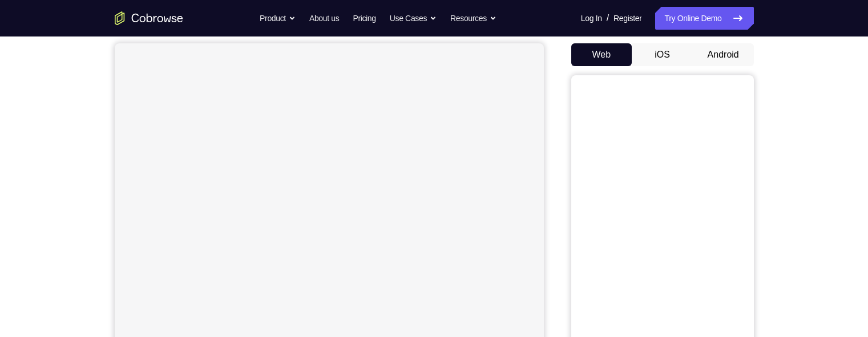 The width and height of the screenshot is (868, 337). What do you see at coordinates (704, 18) in the screenshot?
I see `a: Try Online Demo` at bounding box center [704, 18].